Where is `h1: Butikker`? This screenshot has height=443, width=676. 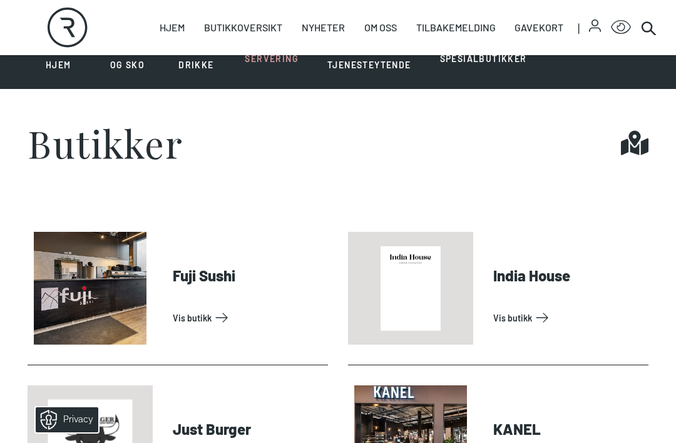
h1: Butikker is located at coordinates (105, 143).